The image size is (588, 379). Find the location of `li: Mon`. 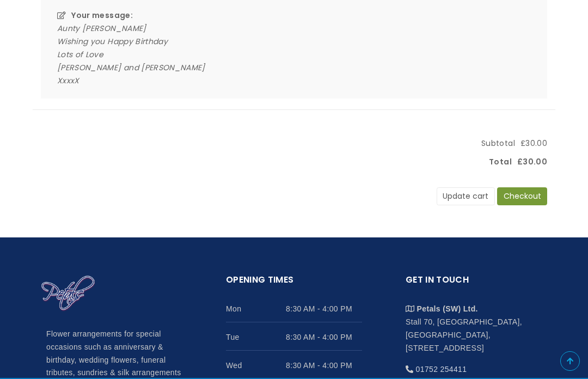

li: Mon is located at coordinates (294, 308).